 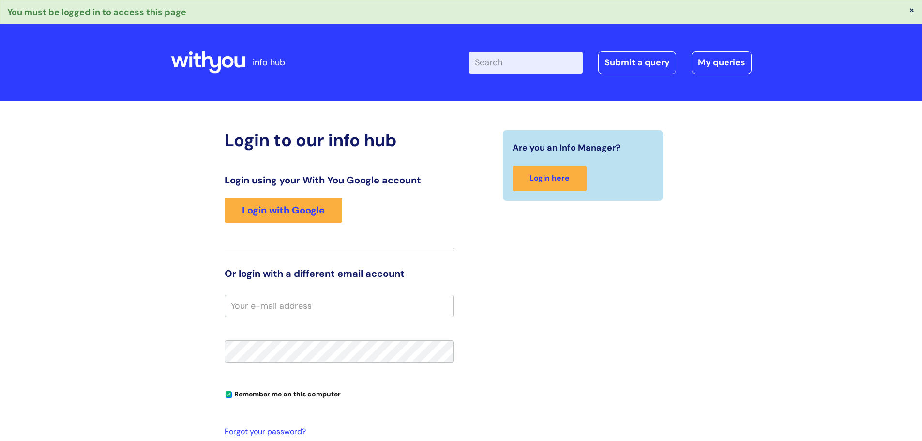 I want to click on a: Login here, so click(x=550, y=178).